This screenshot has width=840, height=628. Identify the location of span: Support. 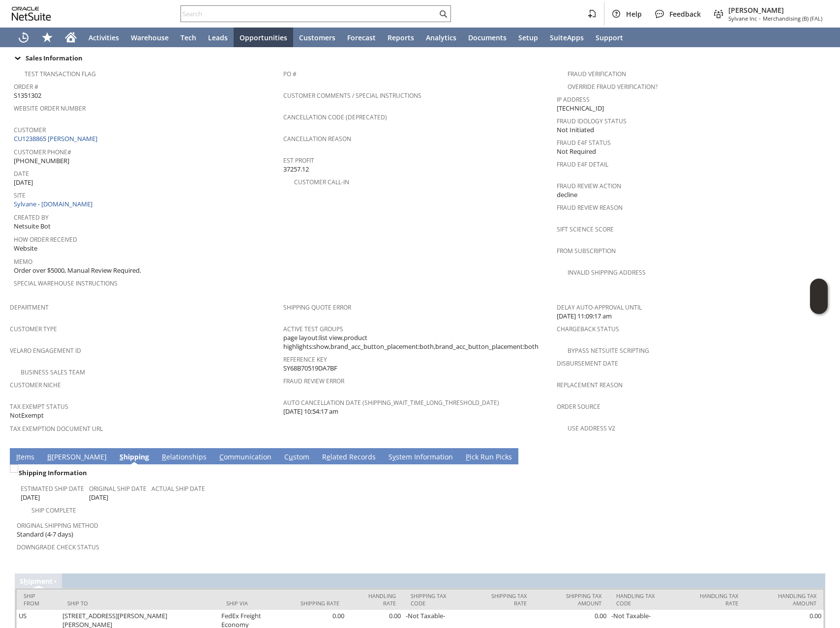
(609, 38).